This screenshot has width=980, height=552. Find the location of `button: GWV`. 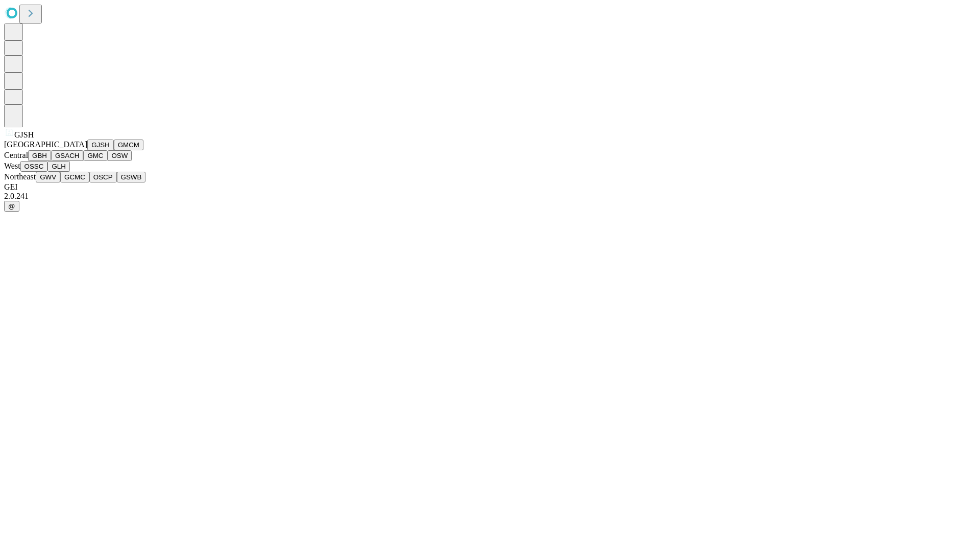

button: GWV is located at coordinates (48, 177).